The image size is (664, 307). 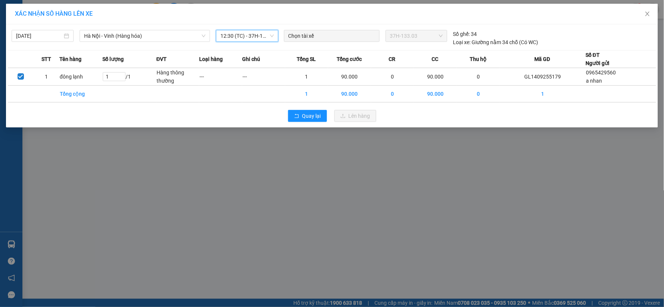 What do you see at coordinates (496, 42) in the screenshot?
I see `div: Giường nằm 34 chỗ (Có WC)` at bounding box center [496, 42].